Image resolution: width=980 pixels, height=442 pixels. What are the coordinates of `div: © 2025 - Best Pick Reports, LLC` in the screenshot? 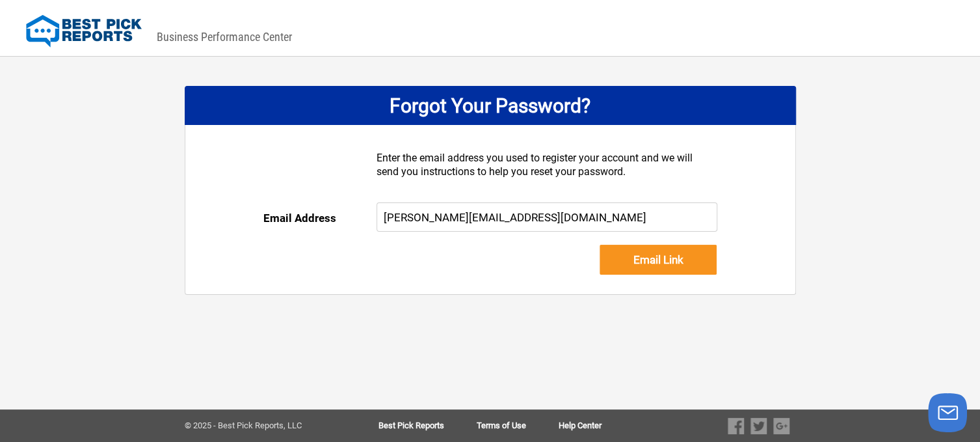 It's located at (261, 426).